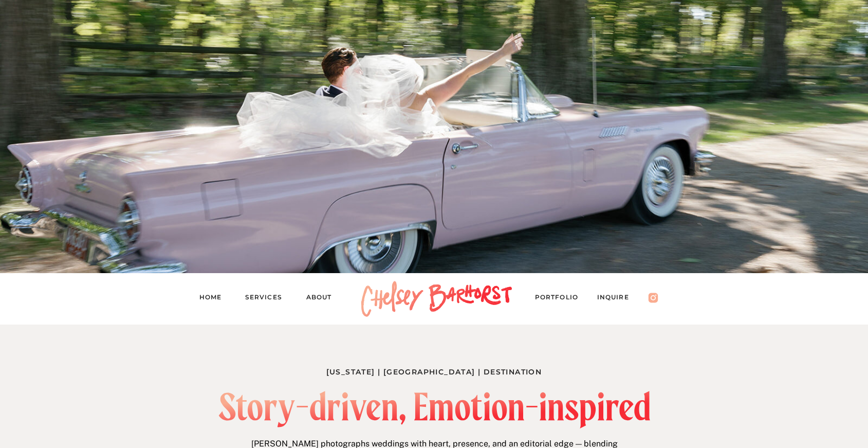 The width and height of the screenshot is (868, 448). Describe the element at coordinates (324, 299) in the screenshot. I see `a: About` at that location.